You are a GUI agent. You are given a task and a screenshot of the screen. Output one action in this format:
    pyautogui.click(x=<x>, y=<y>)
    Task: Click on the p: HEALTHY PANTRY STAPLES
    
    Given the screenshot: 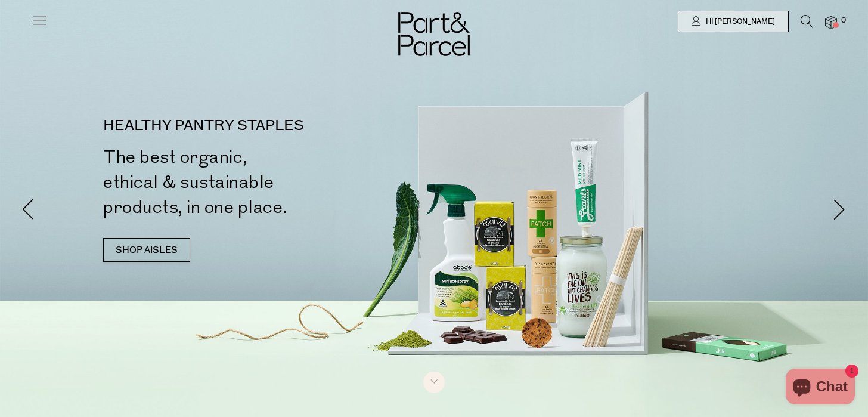 What is the action you would take?
    pyautogui.click(x=270, y=126)
    